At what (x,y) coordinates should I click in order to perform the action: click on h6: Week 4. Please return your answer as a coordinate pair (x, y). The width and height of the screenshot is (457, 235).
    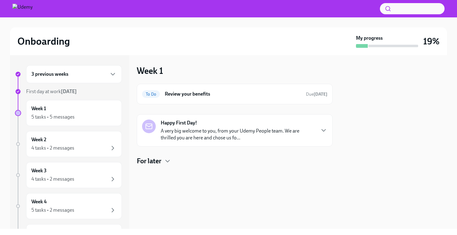
    Looking at the image, I should click on (39, 202).